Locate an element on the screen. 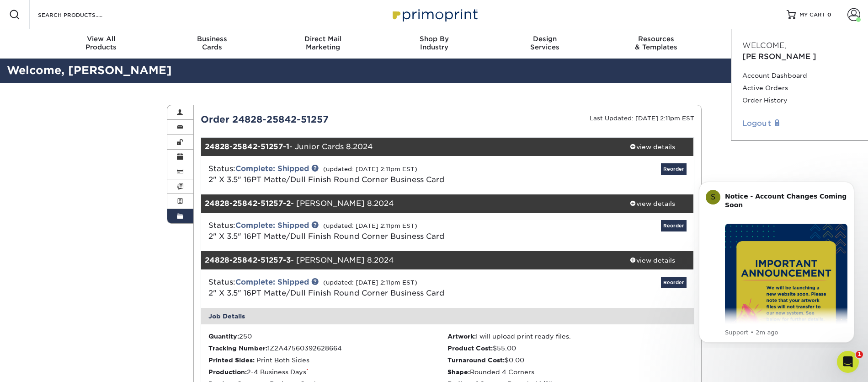 The image size is (868, 382). span: MY CART is located at coordinates (812, 14).